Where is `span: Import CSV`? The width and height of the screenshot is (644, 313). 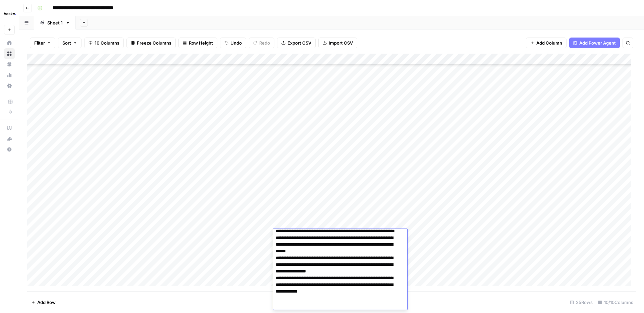 span: Import CSV is located at coordinates (341, 43).